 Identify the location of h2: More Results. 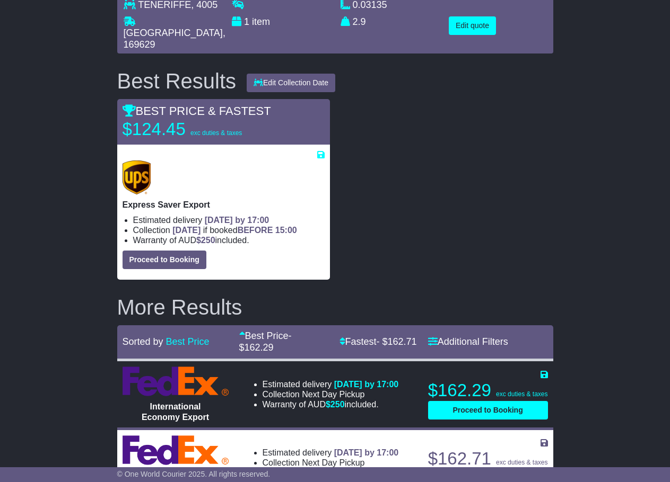
(335, 307).